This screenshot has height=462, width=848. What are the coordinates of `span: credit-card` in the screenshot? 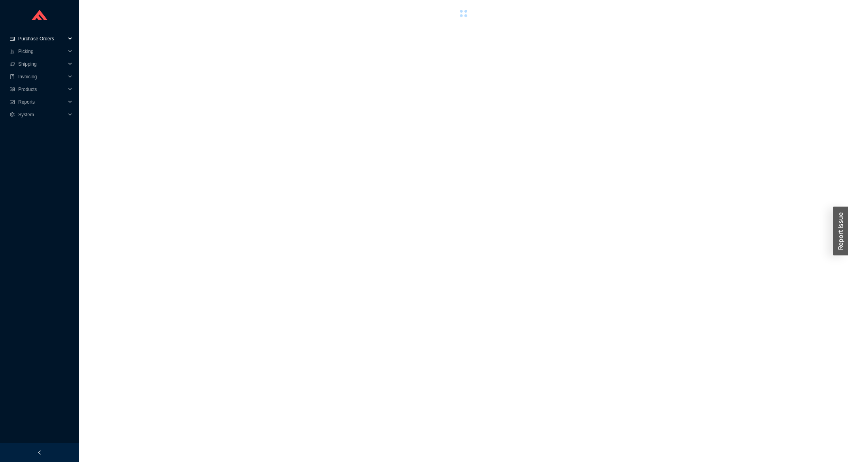 It's located at (12, 39).